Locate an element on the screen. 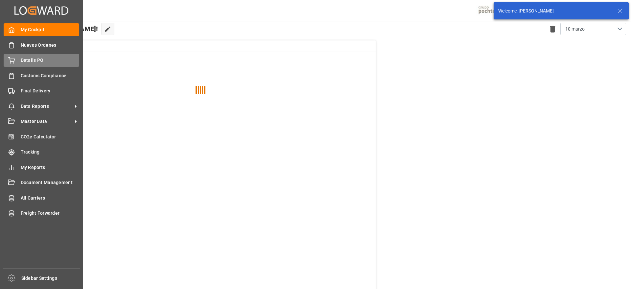 The width and height of the screenshot is (631, 289). span: All Carriers is located at coordinates (50, 198).